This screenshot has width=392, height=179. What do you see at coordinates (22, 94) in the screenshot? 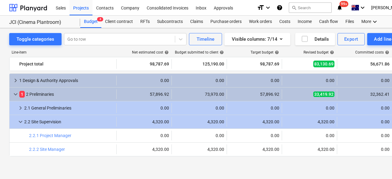
I see `span: 1` at bounding box center [22, 94].